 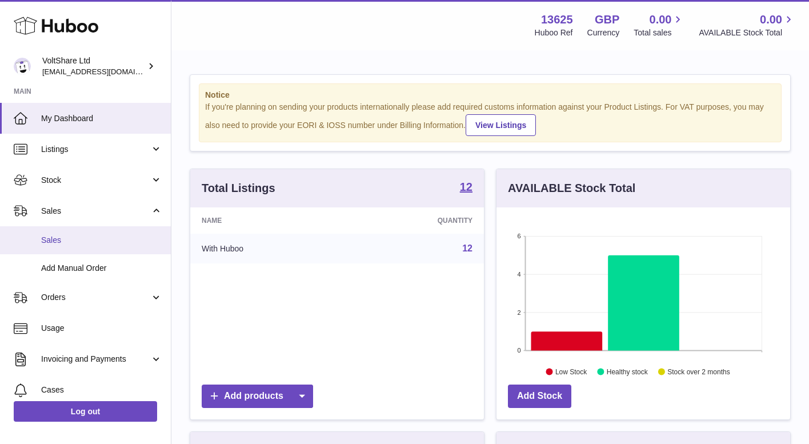 What do you see at coordinates (747, 33) in the screenshot?
I see `span: AVAILABLE Stock Total` at bounding box center [747, 33].